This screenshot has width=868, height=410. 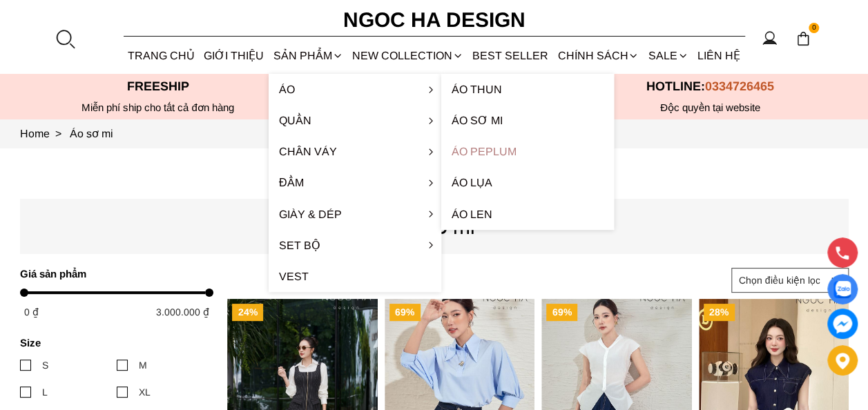 I want to click on img: img-CART-ICON-ksit0nf1, so click(x=803, y=39).